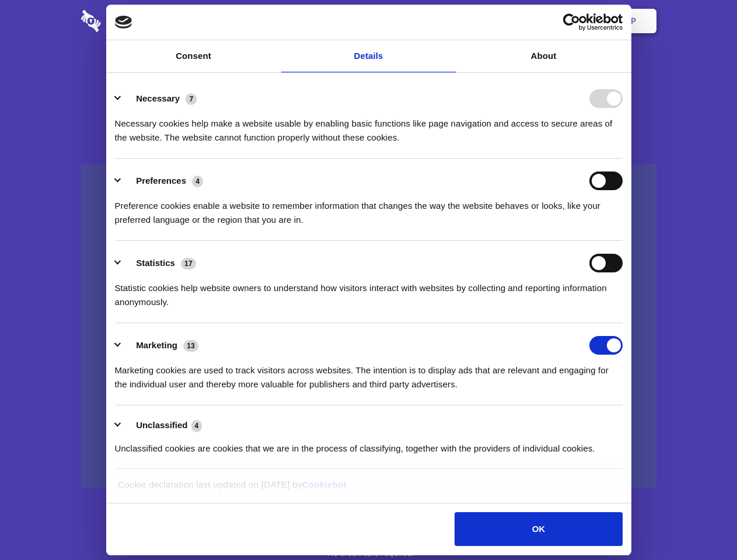 Image resolution: width=737 pixels, height=560 pixels. Describe the element at coordinates (369, 209) in the screenshot. I see `div: Preference cookies enable a website to remember information that changes the way the website beha...` at that location.